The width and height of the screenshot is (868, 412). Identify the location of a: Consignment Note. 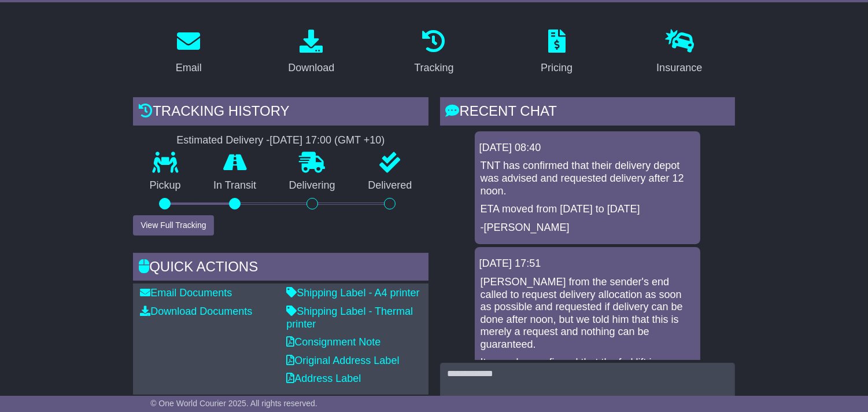
(333, 342).